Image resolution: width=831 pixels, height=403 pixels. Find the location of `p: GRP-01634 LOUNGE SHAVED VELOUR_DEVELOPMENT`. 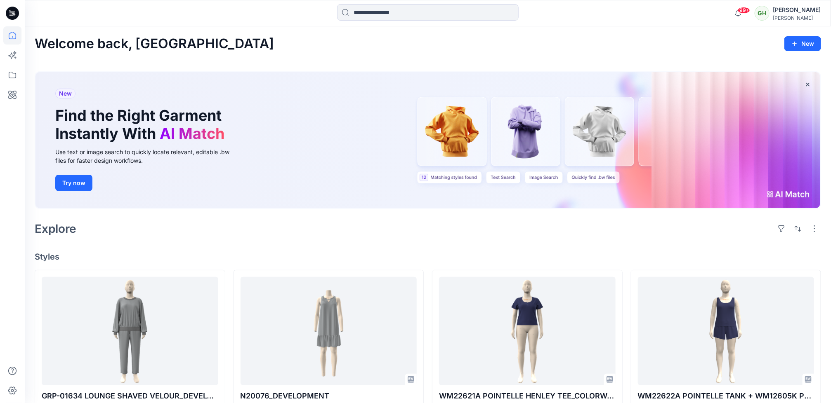

p: GRP-01634 LOUNGE SHAVED VELOUR_DEVELOPMENT is located at coordinates (130, 396).